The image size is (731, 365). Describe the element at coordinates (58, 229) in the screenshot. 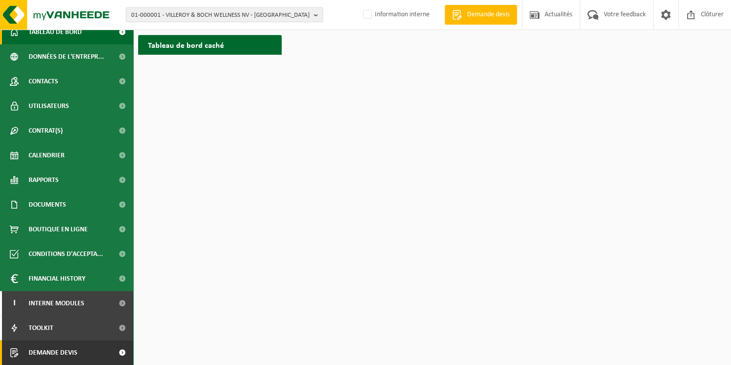

I see `span: Boutique en ligne` at that location.